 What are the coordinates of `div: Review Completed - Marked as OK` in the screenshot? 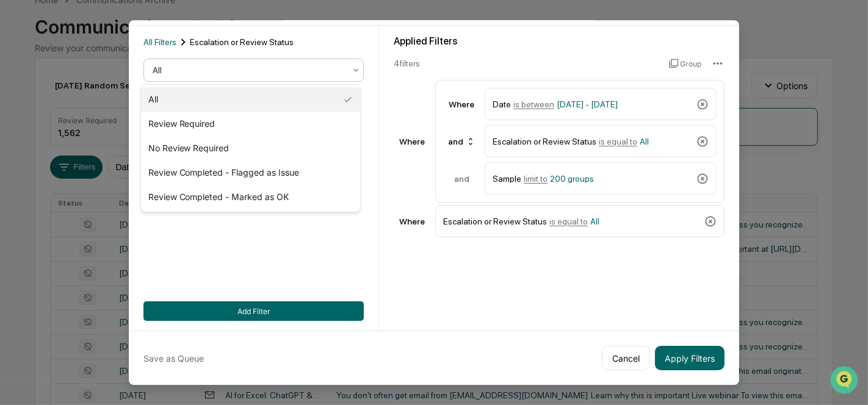 It's located at (250, 197).